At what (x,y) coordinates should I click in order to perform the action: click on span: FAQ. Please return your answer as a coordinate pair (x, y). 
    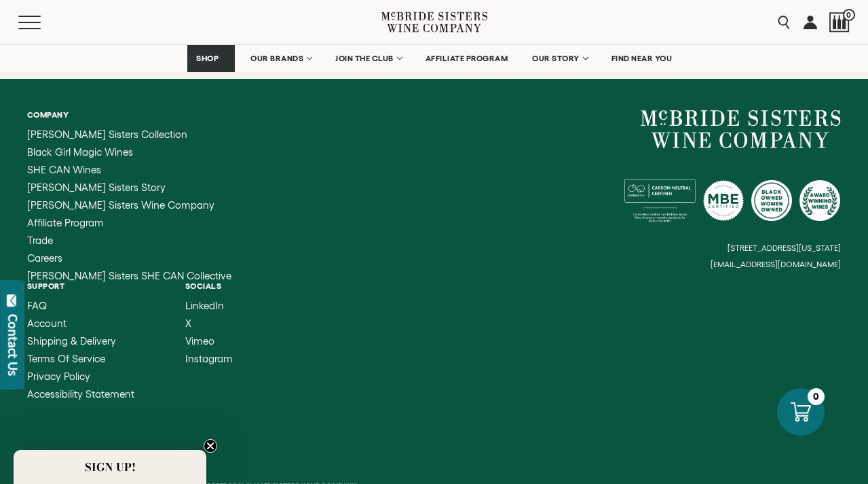
    Looking at the image, I should click on (36, 305).